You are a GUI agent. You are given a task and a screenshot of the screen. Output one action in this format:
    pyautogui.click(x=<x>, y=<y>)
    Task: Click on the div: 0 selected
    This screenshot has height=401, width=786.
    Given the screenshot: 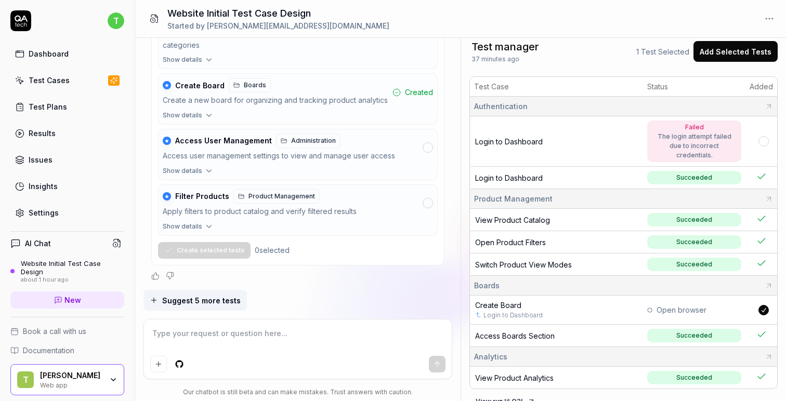 What is the action you would take?
    pyautogui.click(x=272, y=250)
    